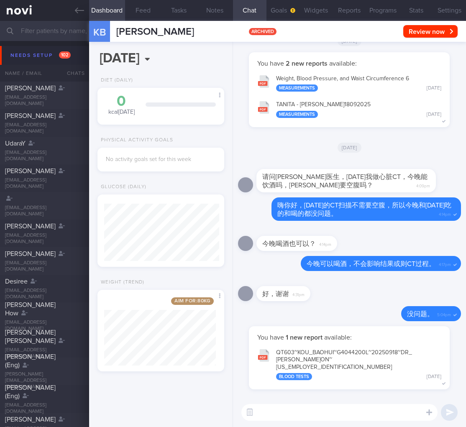 This screenshot has width=466, height=427. Describe the element at coordinates (445, 264) in the screenshot. I see `span: 4:17pm` at that location.